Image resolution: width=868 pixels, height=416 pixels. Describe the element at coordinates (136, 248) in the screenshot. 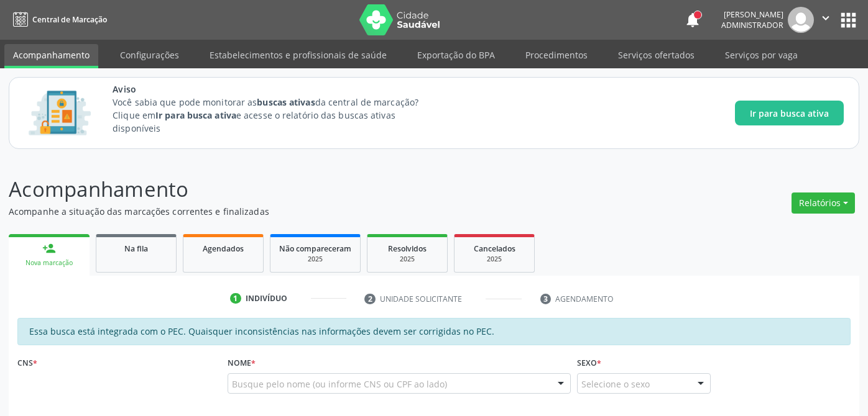

I see `span: Na fila` at that location.